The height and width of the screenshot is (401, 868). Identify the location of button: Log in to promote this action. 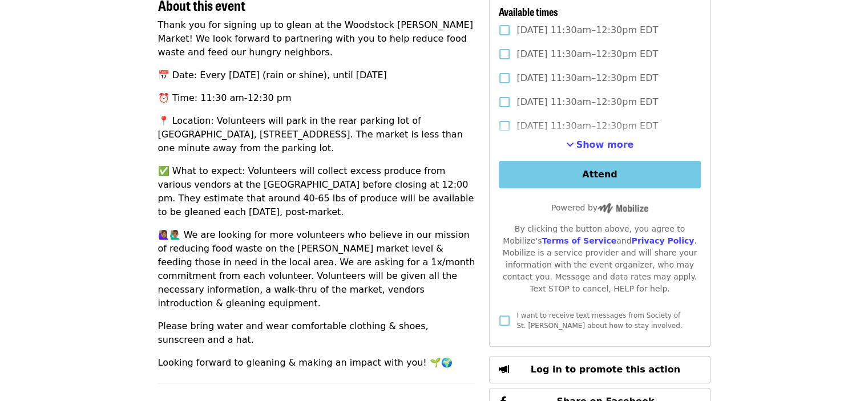
(599, 370).